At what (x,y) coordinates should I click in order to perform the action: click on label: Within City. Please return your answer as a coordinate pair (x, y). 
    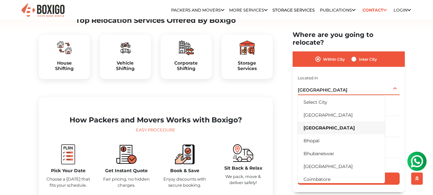
    Looking at the image, I should click on (334, 59).